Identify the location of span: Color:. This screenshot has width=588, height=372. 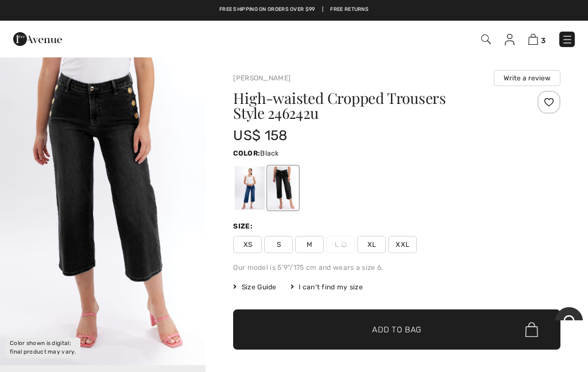
(247, 153).